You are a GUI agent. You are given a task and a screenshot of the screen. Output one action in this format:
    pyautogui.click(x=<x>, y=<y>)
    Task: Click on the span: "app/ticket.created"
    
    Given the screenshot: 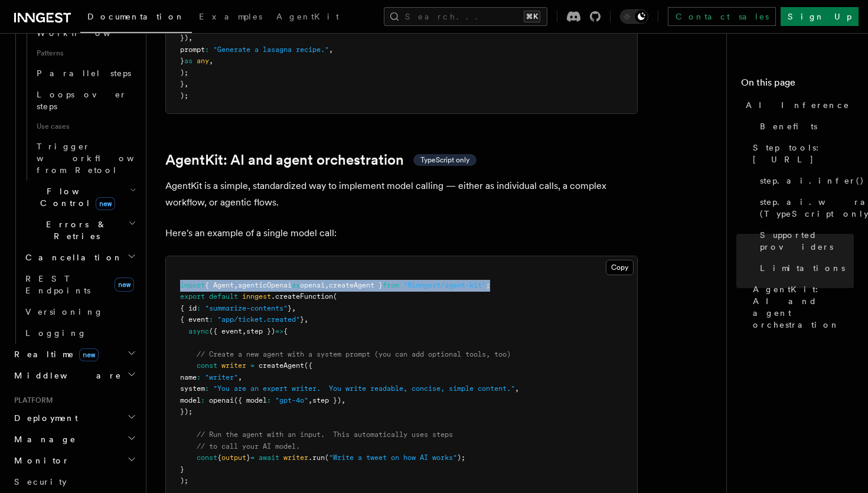 What is the action you would take?
    pyautogui.click(x=259, y=320)
    